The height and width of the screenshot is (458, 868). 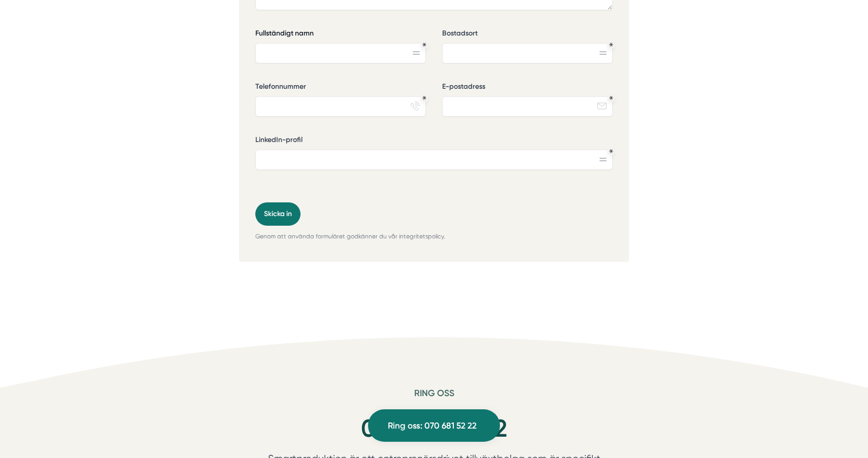 What do you see at coordinates (434, 236) in the screenshot?
I see `p: Genom att använda formuläret godkänner du vår integritetspolicy.` at bounding box center [434, 236].